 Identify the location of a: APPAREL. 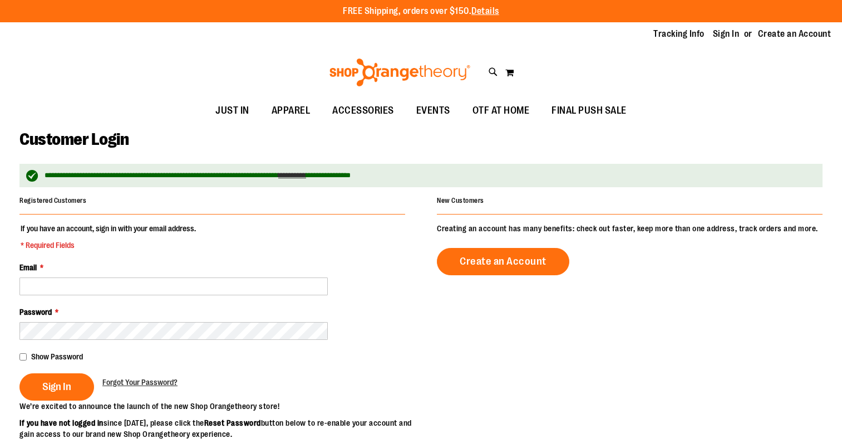
(291, 111).